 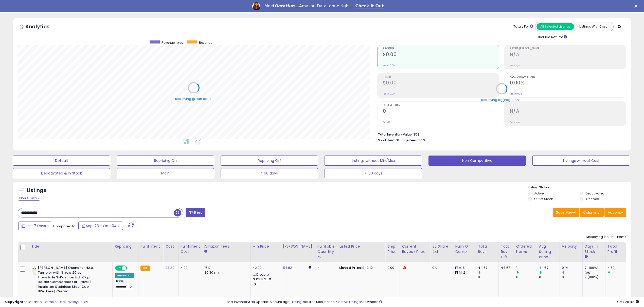 I want to click on button: Default, so click(x=61, y=160).